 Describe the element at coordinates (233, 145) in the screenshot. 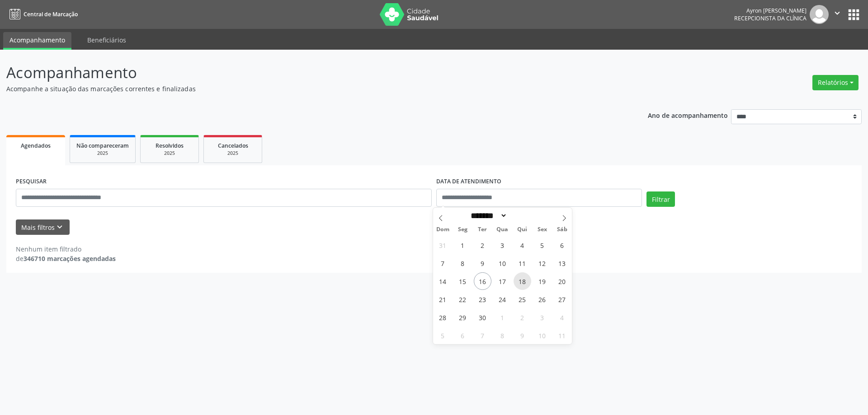

I see `span: Cancelados` at that location.